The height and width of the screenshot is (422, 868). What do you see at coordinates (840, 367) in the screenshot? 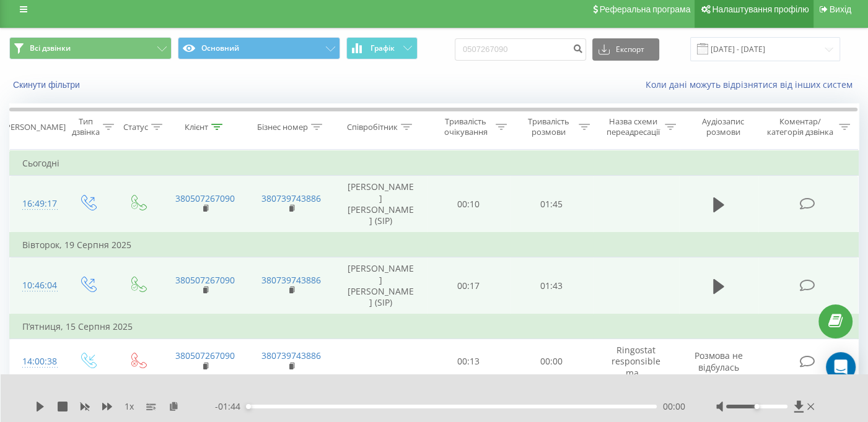
I see `div: Open Intercom Messenger` at bounding box center [840, 367].